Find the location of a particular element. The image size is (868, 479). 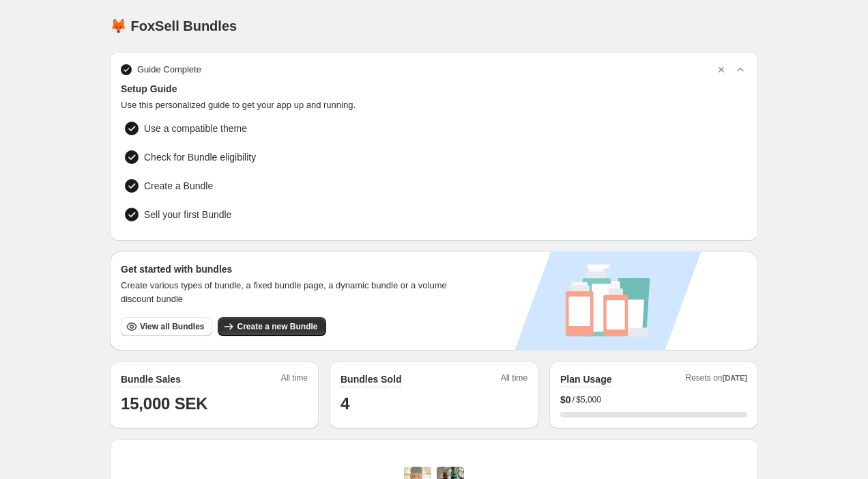

span: View all Bundles is located at coordinates (172, 326).